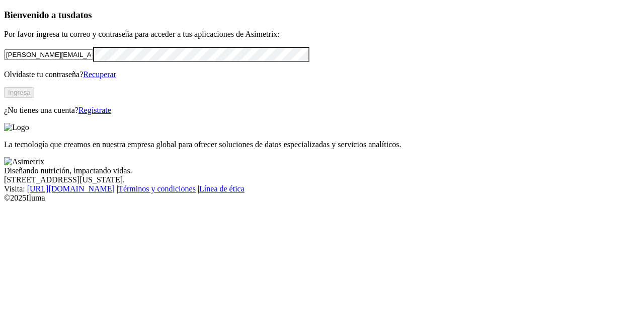 The image size is (644, 322). Describe the element at coordinates (322, 144) in the screenshot. I see `p: La tecnología que creamos en nuestra empresa global para ofrecer soluciones de datos especializad...` at that location.